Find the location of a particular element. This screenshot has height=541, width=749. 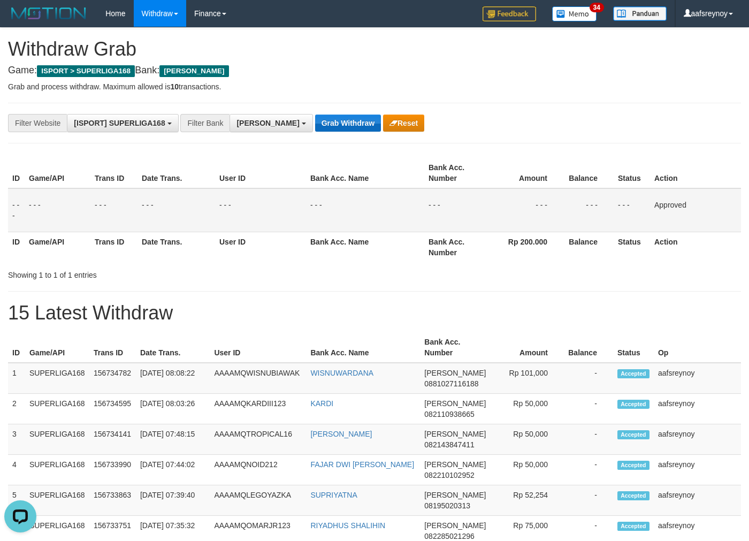

button: Open LiveChat chat widget is located at coordinates (20, 20).